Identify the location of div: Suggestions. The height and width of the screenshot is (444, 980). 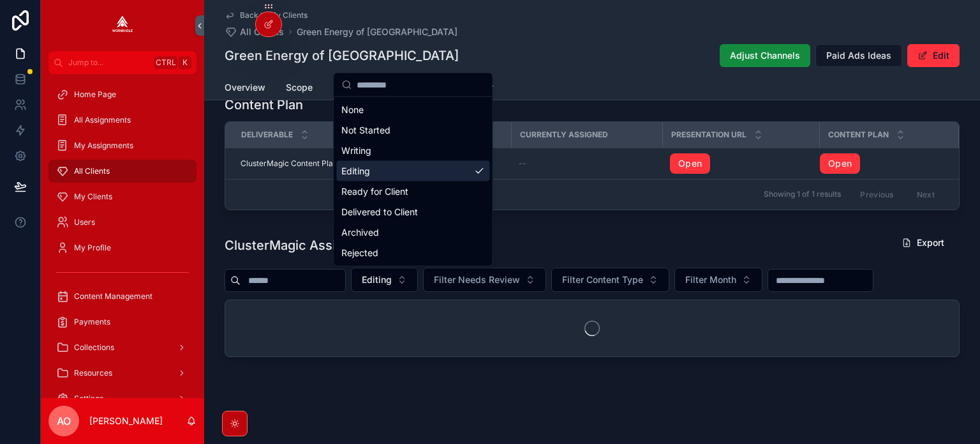
(413, 181).